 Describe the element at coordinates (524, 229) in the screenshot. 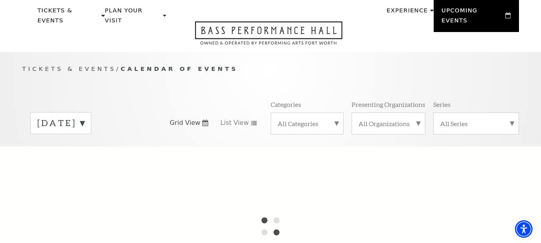

I see `div: Accessibility Menu` at that location.